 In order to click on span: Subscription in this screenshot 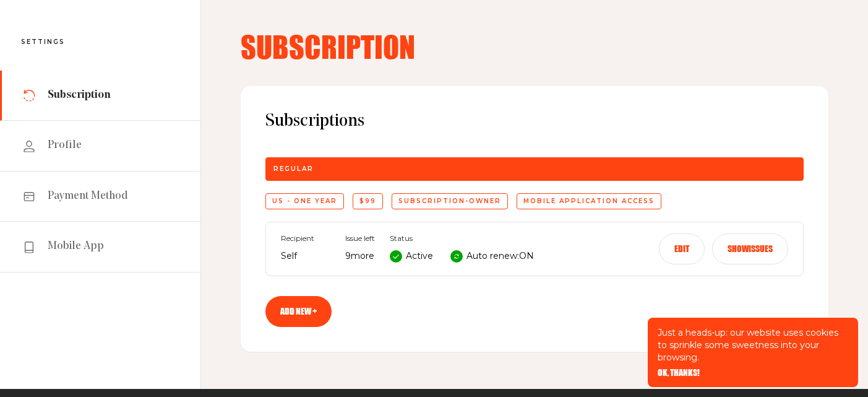, I will do `click(79, 95)`.